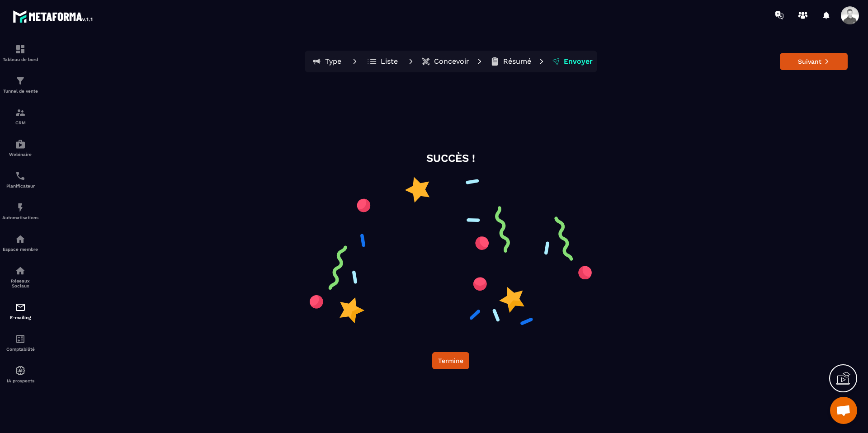 Image resolution: width=868 pixels, height=433 pixels. Describe the element at coordinates (20, 270) in the screenshot. I see `img: social-network` at that location.